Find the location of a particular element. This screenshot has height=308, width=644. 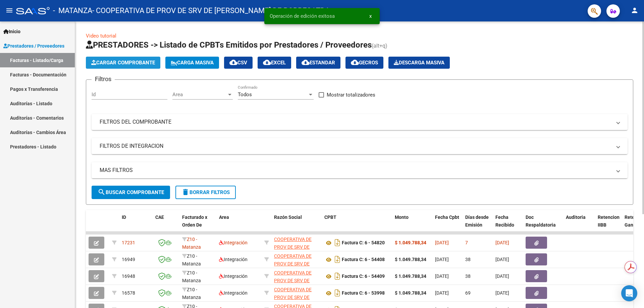

mat-expansion-panel-header: FILTROS DE INTEGRACION is located at coordinates (360, 146).